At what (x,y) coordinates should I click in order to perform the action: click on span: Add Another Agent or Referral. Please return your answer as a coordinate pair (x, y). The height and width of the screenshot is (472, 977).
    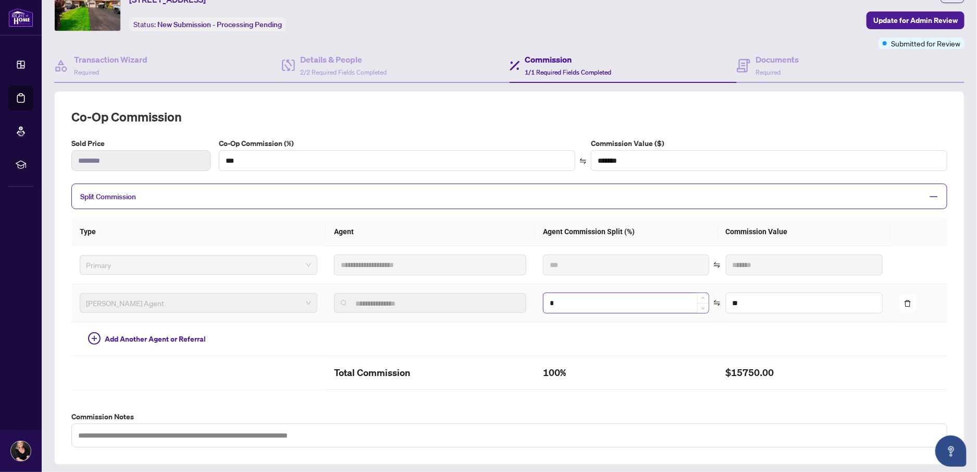
    Looking at the image, I should click on (155, 339).